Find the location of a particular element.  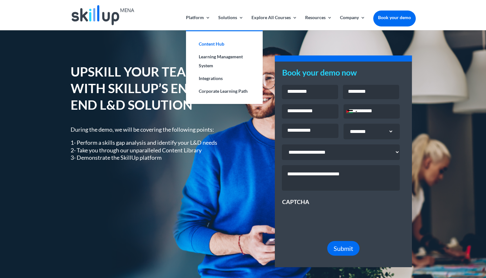

a: Learning Management System is located at coordinates (224, 61).